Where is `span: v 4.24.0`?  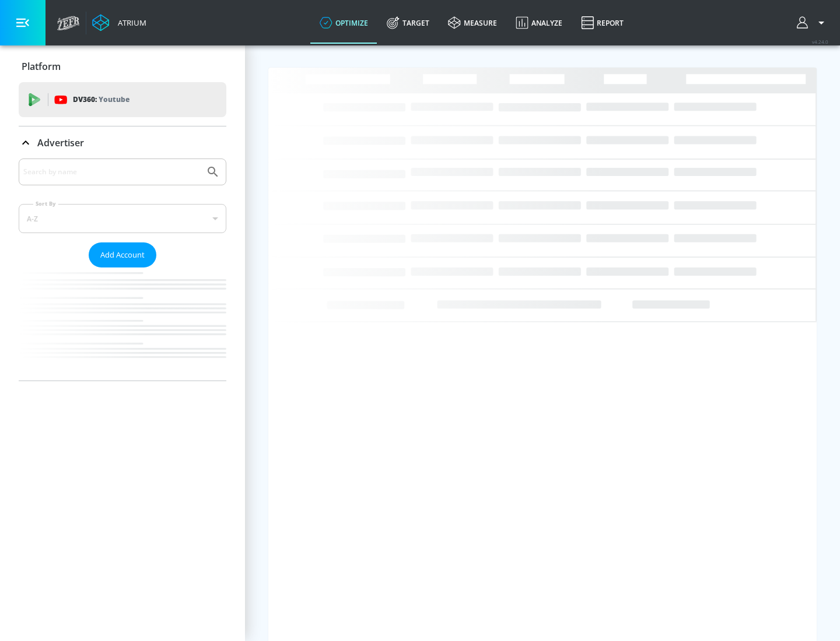
span: v 4.24.0 is located at coordinates (820, 41).